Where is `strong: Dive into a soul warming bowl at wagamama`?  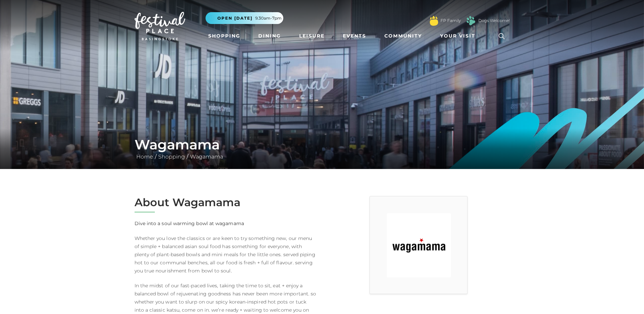 strong: Dive into a soul warming bowl at wagamama is located at coordinates (189, 224).